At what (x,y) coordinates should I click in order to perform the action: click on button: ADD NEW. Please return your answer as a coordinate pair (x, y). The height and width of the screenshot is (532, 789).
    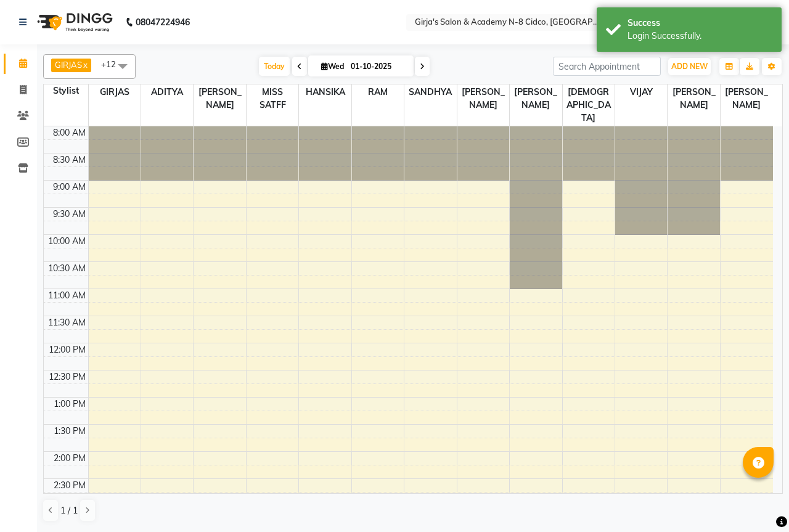
    Looking at the image, I should click on (689, 66).